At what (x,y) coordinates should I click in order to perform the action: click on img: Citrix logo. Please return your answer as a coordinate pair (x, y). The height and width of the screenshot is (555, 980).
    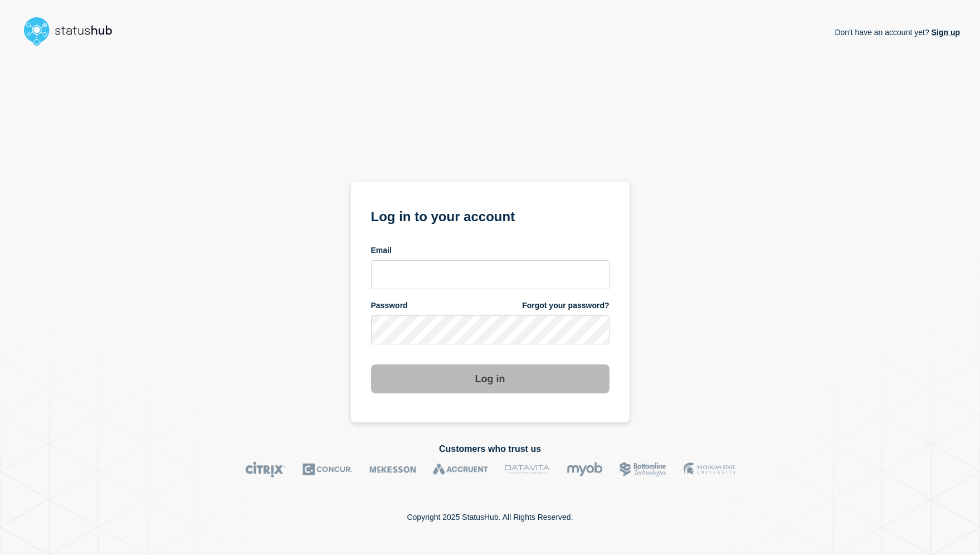
    Looking at the image, I should click on (265, 469).